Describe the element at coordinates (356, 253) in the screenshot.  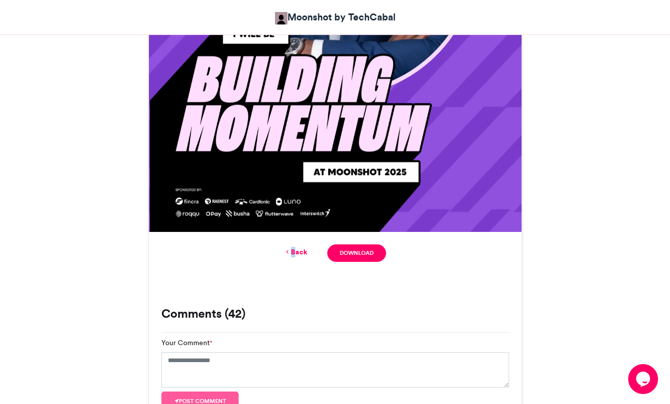
I see `a: Download` at that location.